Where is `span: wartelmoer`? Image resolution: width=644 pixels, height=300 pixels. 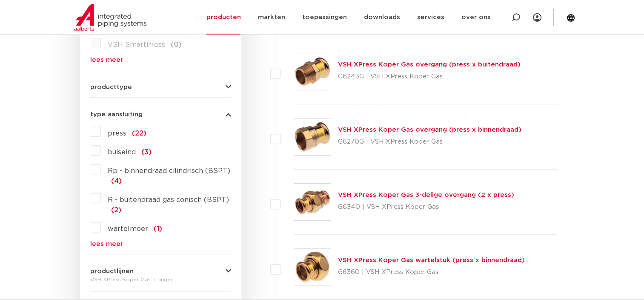 span: wartelmoer is located at coordinates (128, 229).